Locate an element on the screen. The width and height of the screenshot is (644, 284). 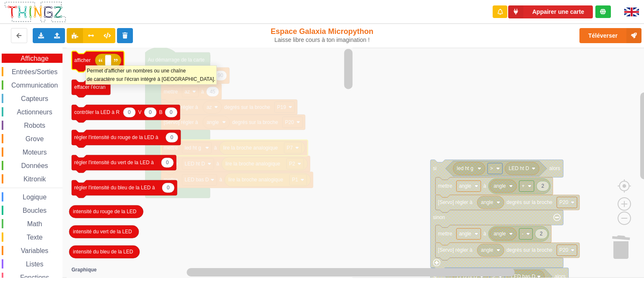
span: Entrées/Sorties is located at coordinates (34, 71).